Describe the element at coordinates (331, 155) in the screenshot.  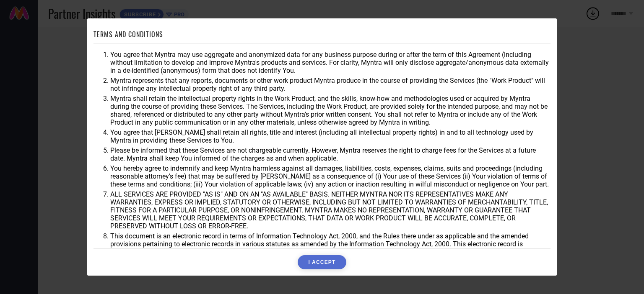
I see `li: Please be informed that these Services are not chargeable currently. However, Myntra reserves the...` at that location.